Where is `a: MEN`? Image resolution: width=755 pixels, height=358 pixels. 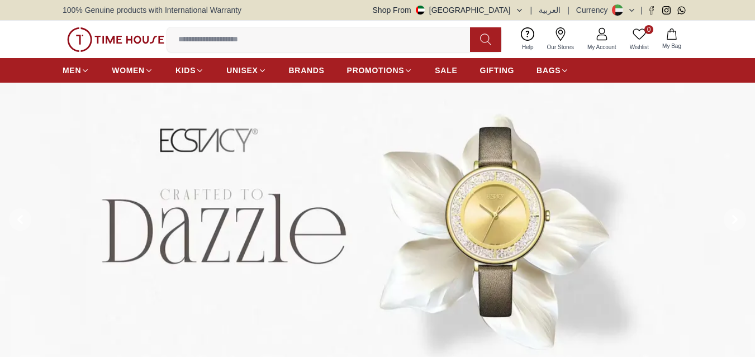
a: MEN is located at coordinates (76, 70).